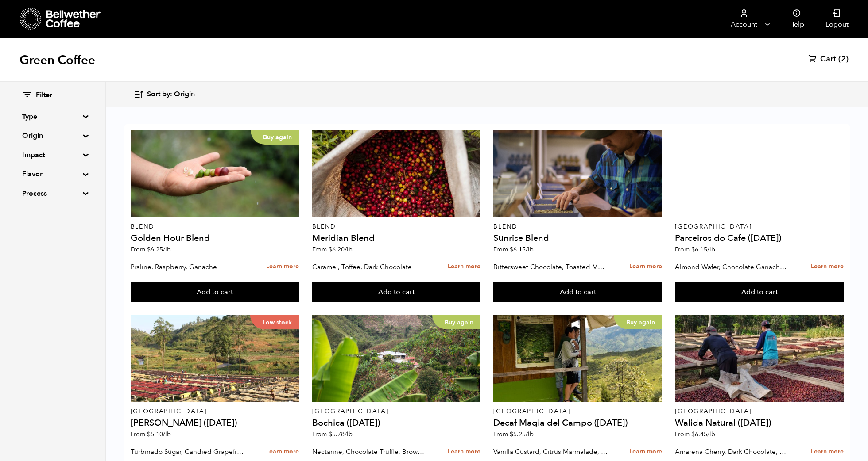 This screenshot has width=868, height=461. I want to click on summary: Type, so click(52, 117).